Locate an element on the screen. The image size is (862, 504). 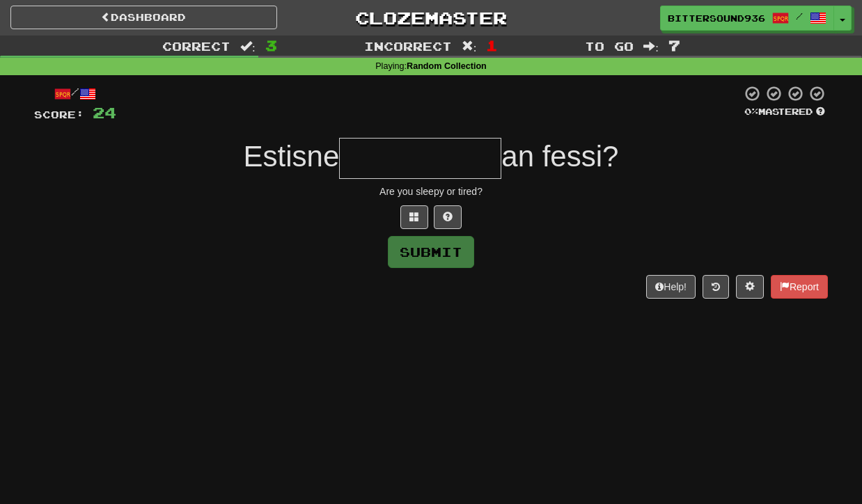
button: Switch sentence to multiple choice alt+p is located at coordinates (415, 217).